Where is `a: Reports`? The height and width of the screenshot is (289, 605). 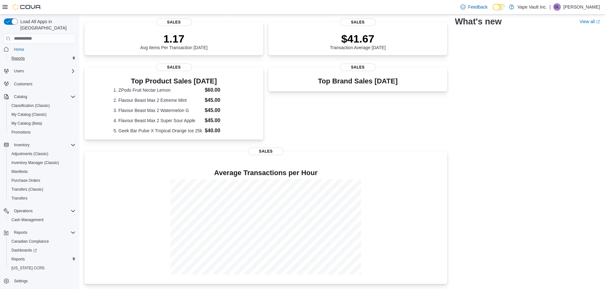
a: Reports is located at coordinates (18, 259).